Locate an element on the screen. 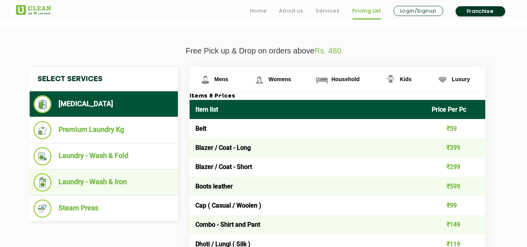 This screenshot has height=247, width=527. h3: Items & Prices is located at coordinates (338, 96).